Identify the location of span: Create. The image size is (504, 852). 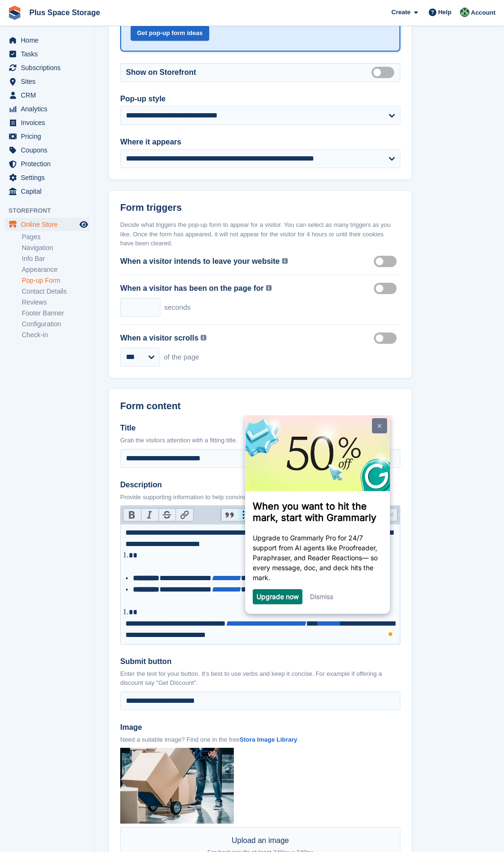
(401, 13).